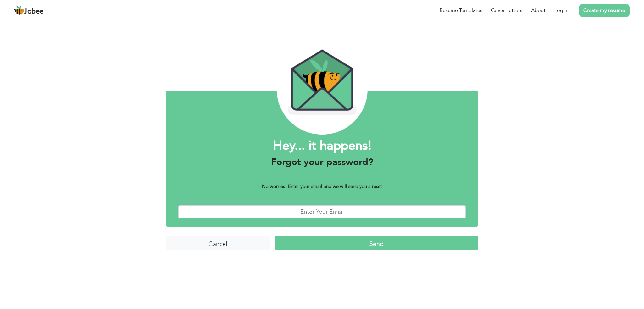 This screenshot has height=309, width=644. What do you see at coordinates (561, 11) in the screenshot?
I see `a: Login` at bounding box center [561, 11].